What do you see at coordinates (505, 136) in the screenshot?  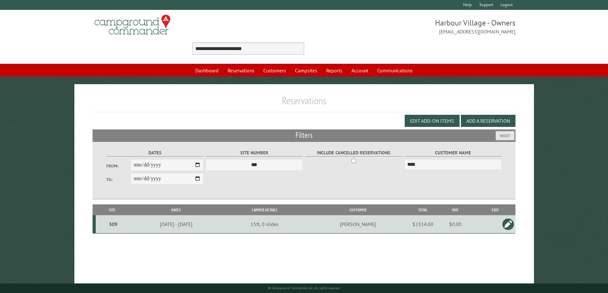 I see `button: Reset` at bounding box center [505, 136].